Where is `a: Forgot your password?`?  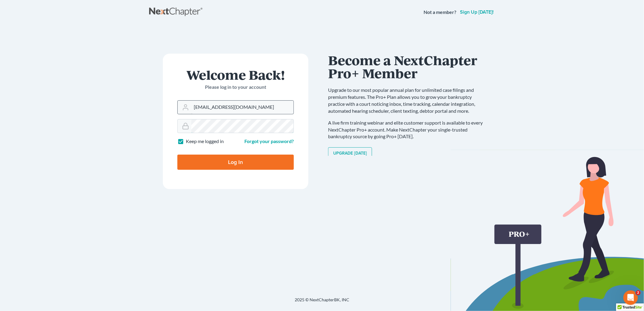 a: Forgot your password? is located at coordinates (269, 141).